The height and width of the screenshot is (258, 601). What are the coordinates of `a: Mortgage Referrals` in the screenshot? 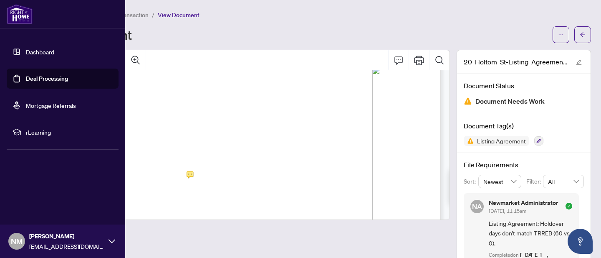 It's located at (51, 105).